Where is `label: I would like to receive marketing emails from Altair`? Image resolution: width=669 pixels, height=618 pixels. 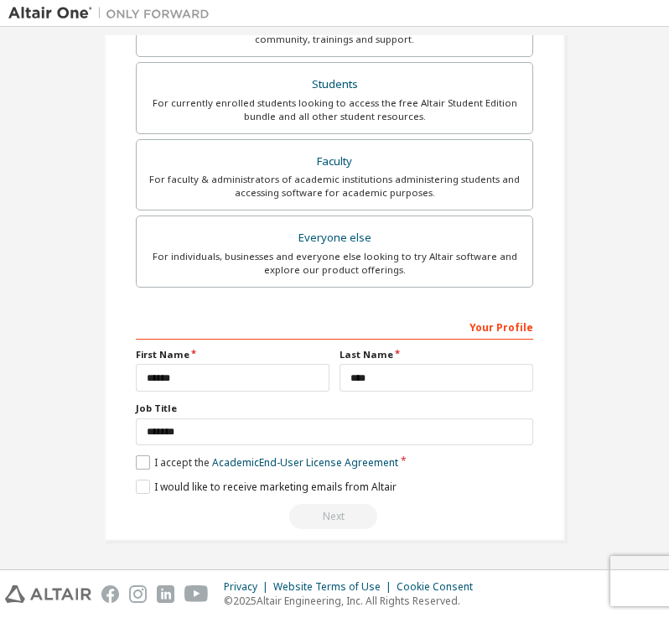 label: I would like to receive marketing emails from Altair is located at coordinates (266, 486).